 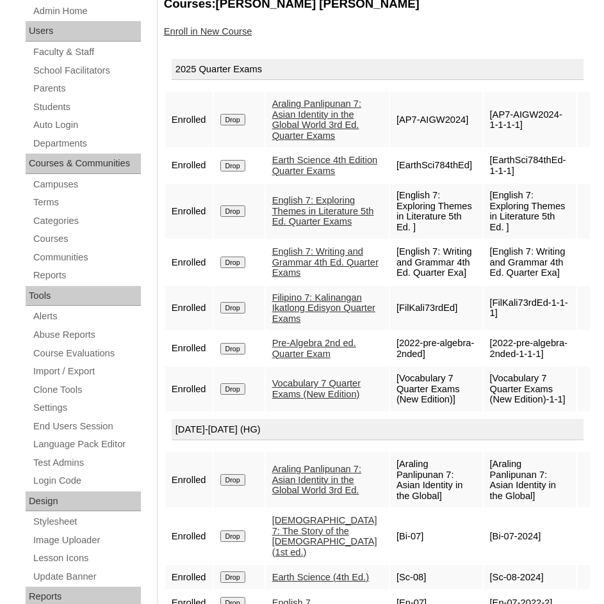 What do you see at coordinates (529, 165) in the screenshot?
I see `td: [EarthSci784thEd-1-1-1]` at bounding box center [529, 165].